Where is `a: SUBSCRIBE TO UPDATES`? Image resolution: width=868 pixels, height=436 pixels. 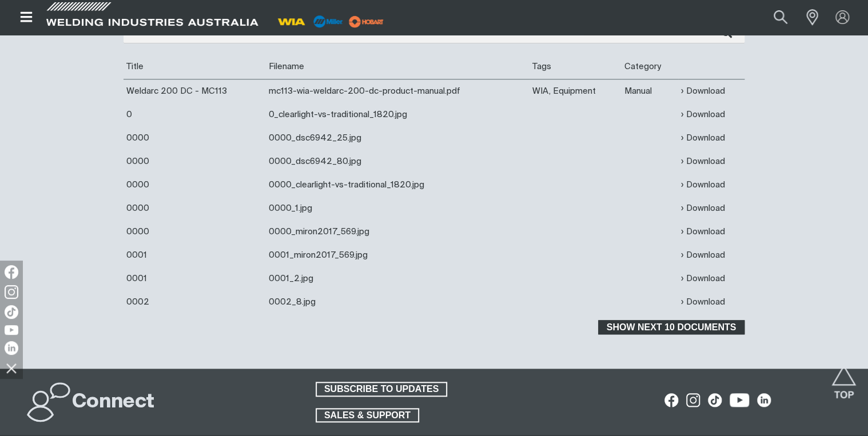 a: SUBSCRIBE TO UPDATES is located at coordinates (382, 390).